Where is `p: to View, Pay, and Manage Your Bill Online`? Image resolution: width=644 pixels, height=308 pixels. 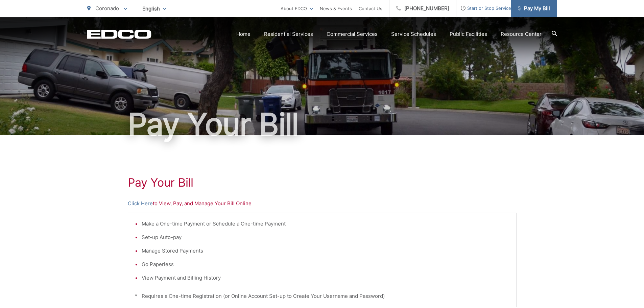
p: to View, Pay, and Manage Your Bill Online is located at coordinates (322, 204).